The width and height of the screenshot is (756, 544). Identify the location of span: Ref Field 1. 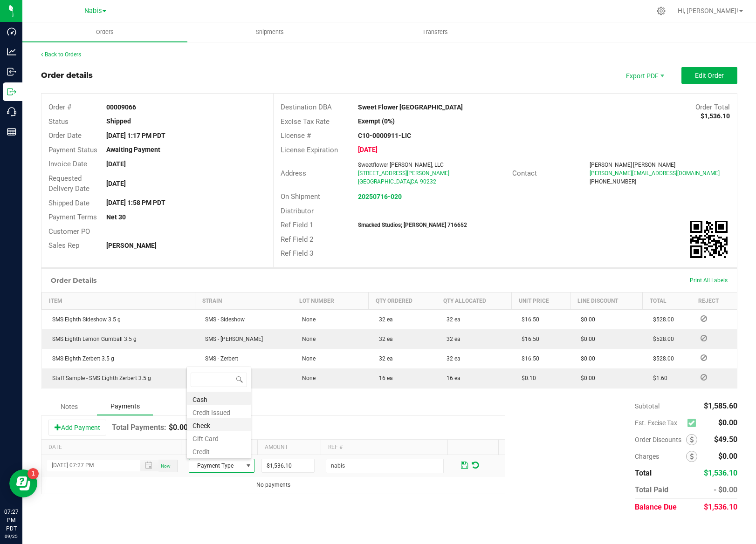
(297, 225).